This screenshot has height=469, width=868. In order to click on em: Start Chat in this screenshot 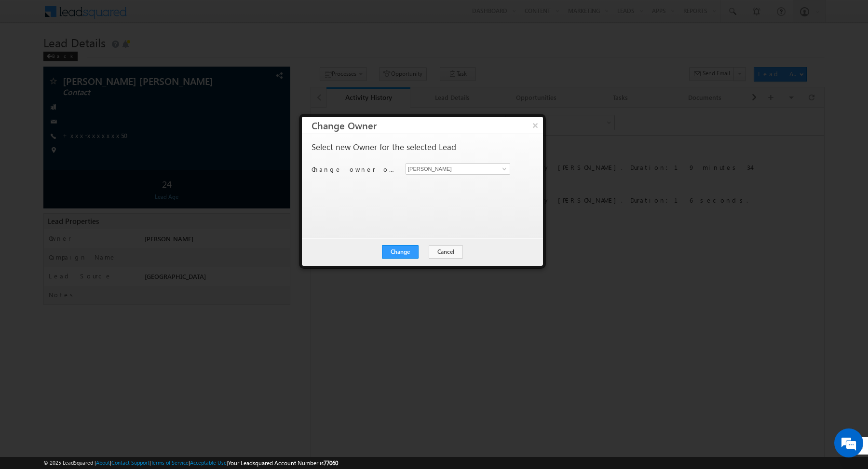, I will do `click(153, 304)`.